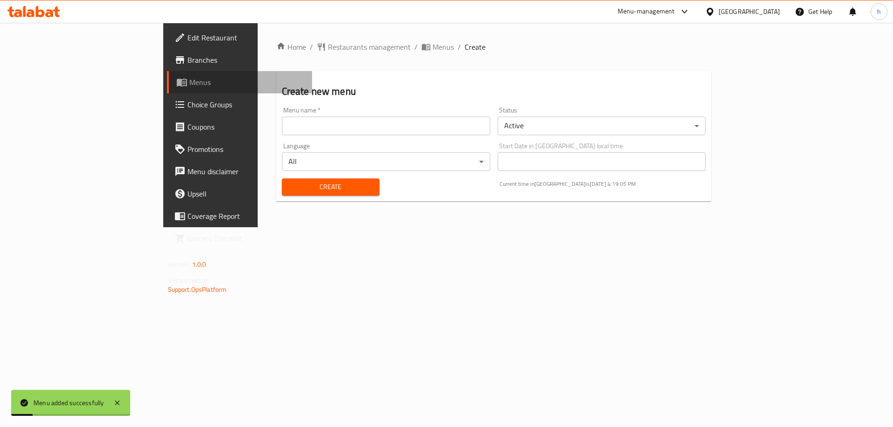 The height and width of the screenshot is (427, 893). Describe the element at coordinates (246, 172) in the screenshot. I see `span: Menu disclaimer` at that location.